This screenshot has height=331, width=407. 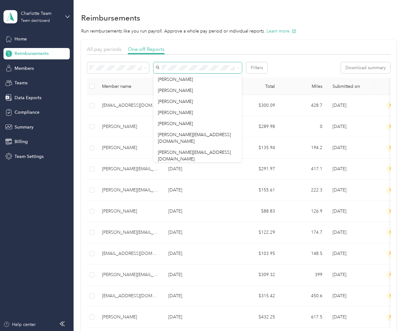 I want to click on td: 450.6, so click(x=304, y=296).